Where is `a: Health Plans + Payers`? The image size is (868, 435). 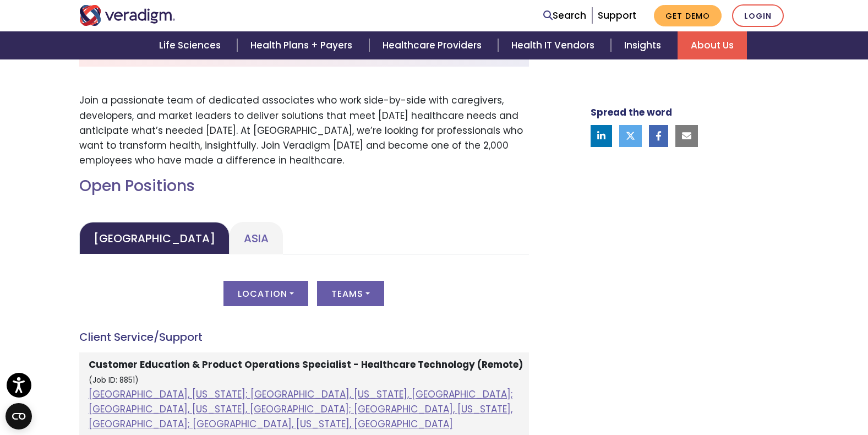 a: Health Plans + Payers is located at coordinates (303, 45).